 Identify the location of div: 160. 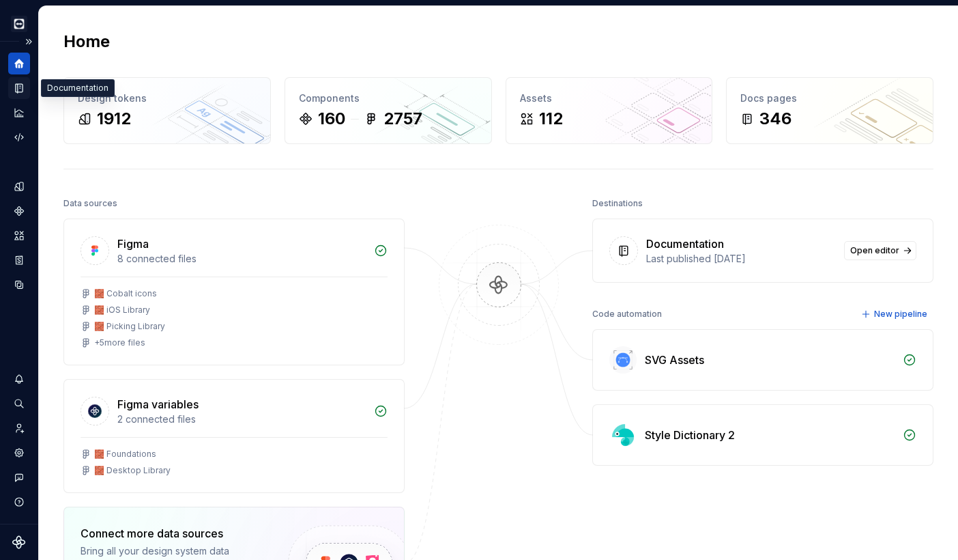
(332, 119).